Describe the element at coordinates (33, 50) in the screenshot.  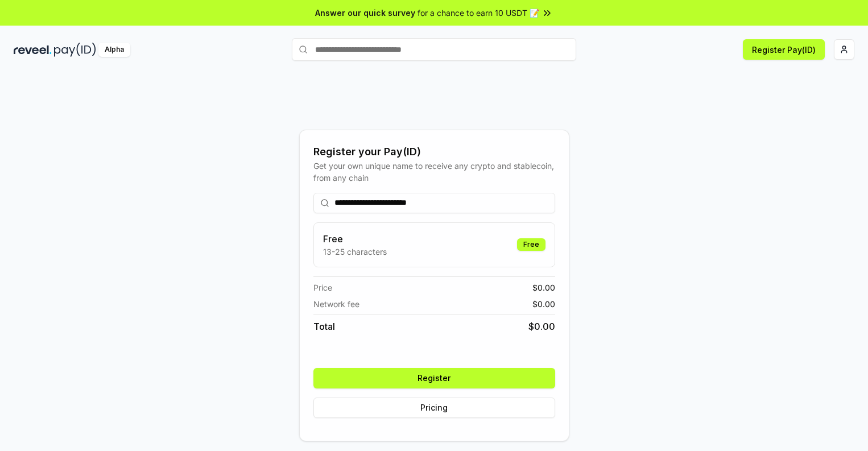
I see `img: reveel_dark` at that location.